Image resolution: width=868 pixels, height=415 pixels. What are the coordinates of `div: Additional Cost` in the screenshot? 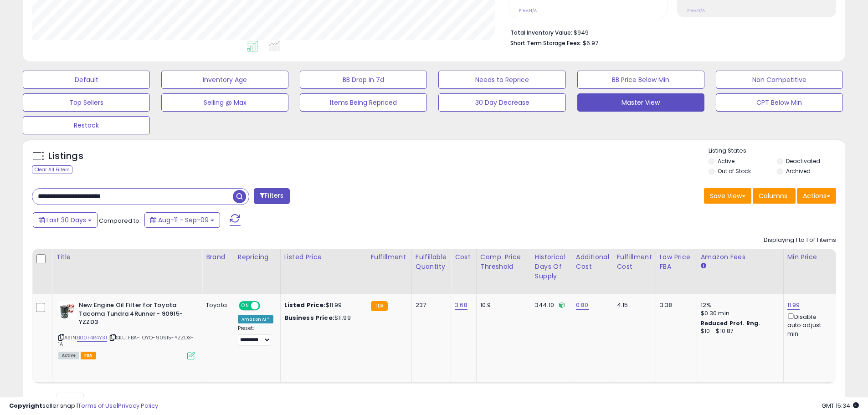 It's located at (592, 262).